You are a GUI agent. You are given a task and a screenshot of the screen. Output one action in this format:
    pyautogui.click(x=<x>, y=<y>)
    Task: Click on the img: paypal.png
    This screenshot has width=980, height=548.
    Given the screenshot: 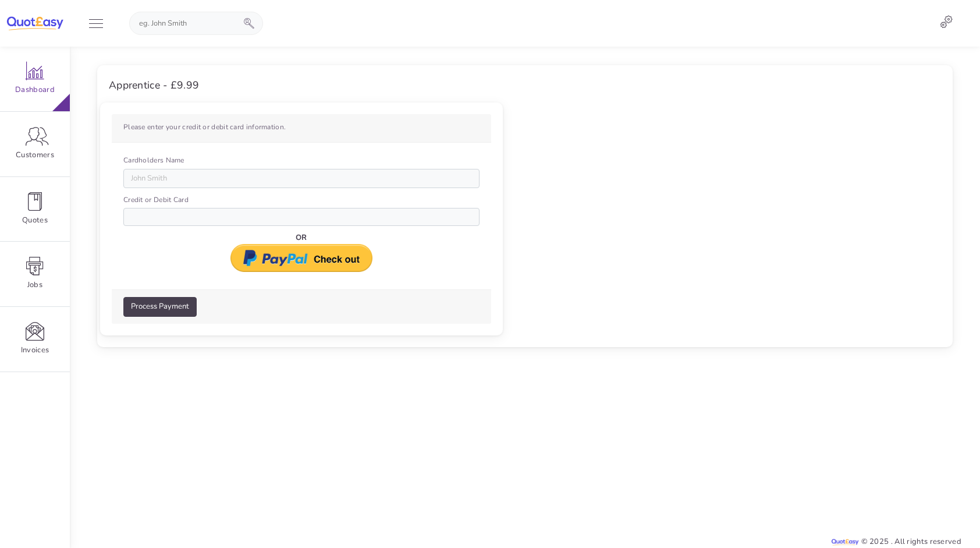 What is the action you would take?
    pyautogui.click(x=301, y=258)
    